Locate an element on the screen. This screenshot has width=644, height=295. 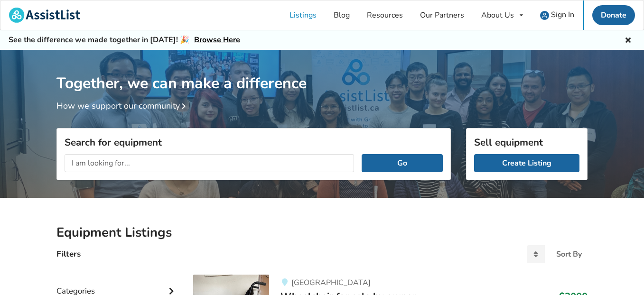
button: Go is located at coordinates (402, 163).